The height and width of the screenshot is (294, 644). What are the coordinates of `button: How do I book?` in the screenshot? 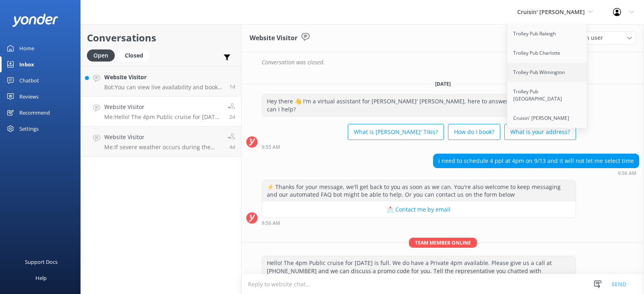 It's located at (474, 132).